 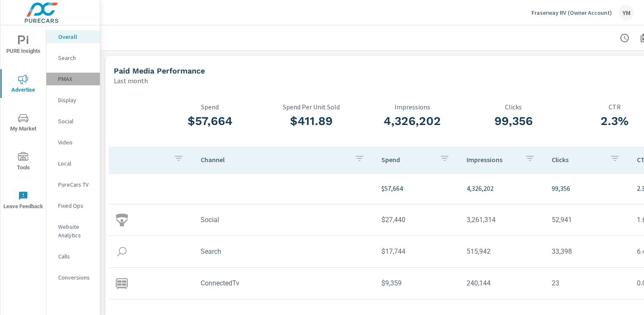 I want to click on h3: 4,326,202, so click(x=412, y=121).